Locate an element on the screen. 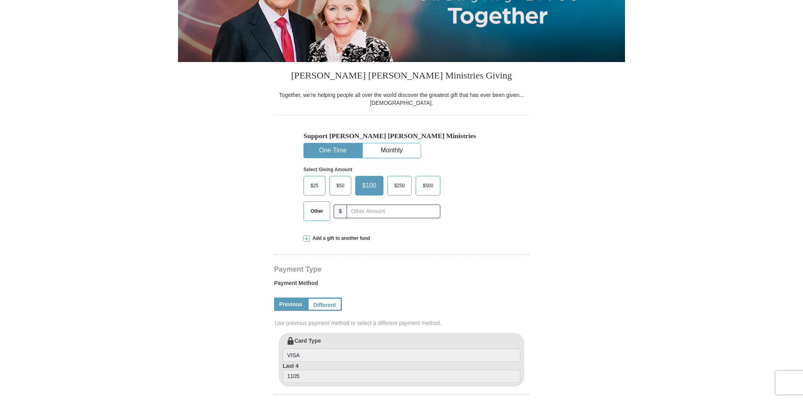 The height and width of the screenshot is (400, 803). strong: Select Giving Amount is located at coordinates (328, 169).